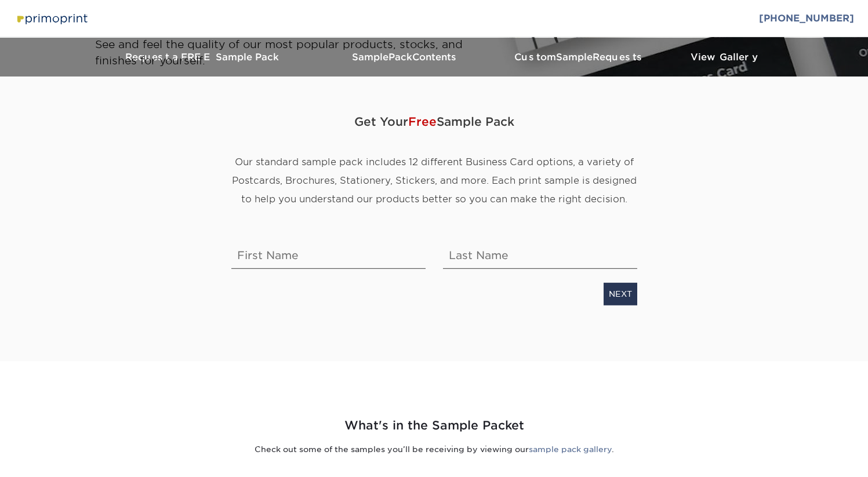  I want to click on a: View Gallery, so click(724, 57).